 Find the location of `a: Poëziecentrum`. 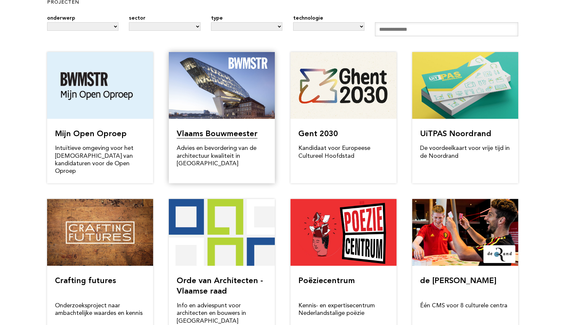

a: Poëziecentrum is located at coordinates (327, 281).